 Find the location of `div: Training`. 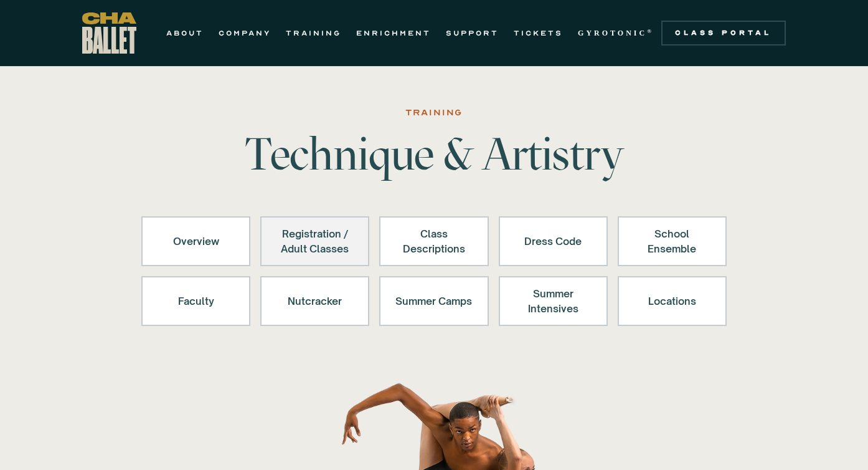

div: Training is located at coordinates (434, 112).